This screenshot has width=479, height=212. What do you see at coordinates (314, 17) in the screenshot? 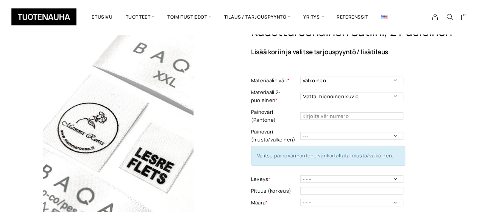
I see `span: Yritys` at bounding box center [314, 17].